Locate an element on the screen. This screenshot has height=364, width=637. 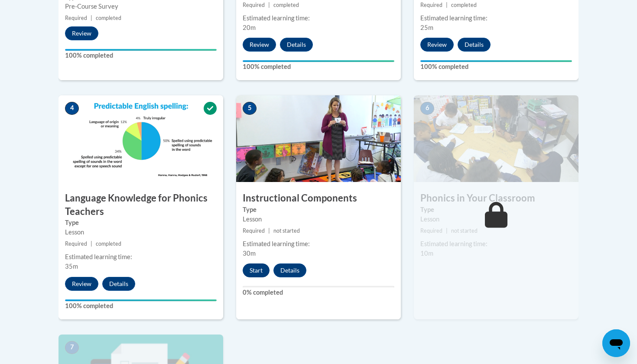
span: 20m is located at coordinates (249, 28).